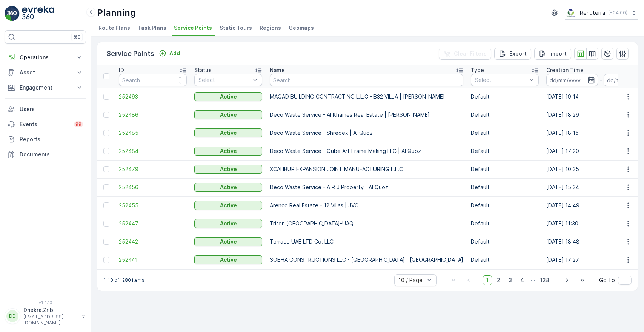  I want to click on span: 252479, so click(153, 169).